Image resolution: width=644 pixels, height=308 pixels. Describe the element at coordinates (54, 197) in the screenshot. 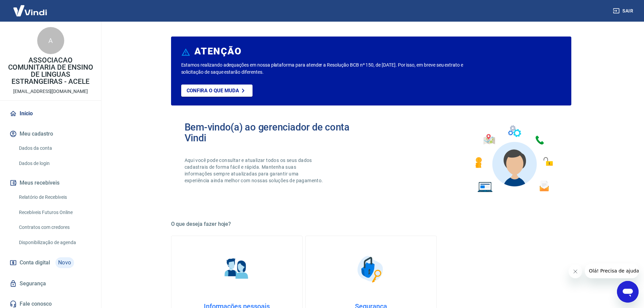

I see `a: Relatório de Recebíveis` at that location.